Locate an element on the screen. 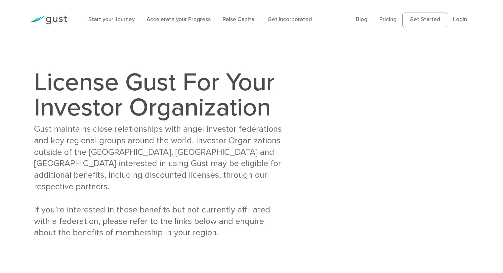 The image size is (503, 273). div: Gust maintains close relationships with angel investor federations and key regional groups around... is located at coordinates (159, 181).